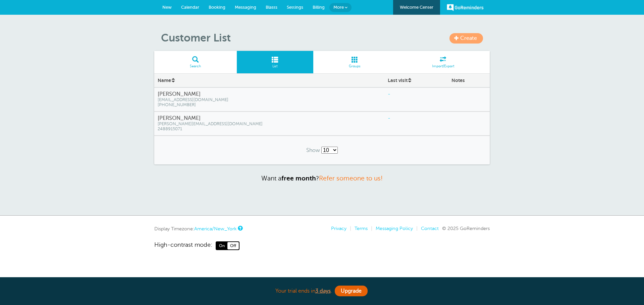  Describe the element at coordinates (325, 38) in the screenshot. I see `h1: Customer List` at that location.